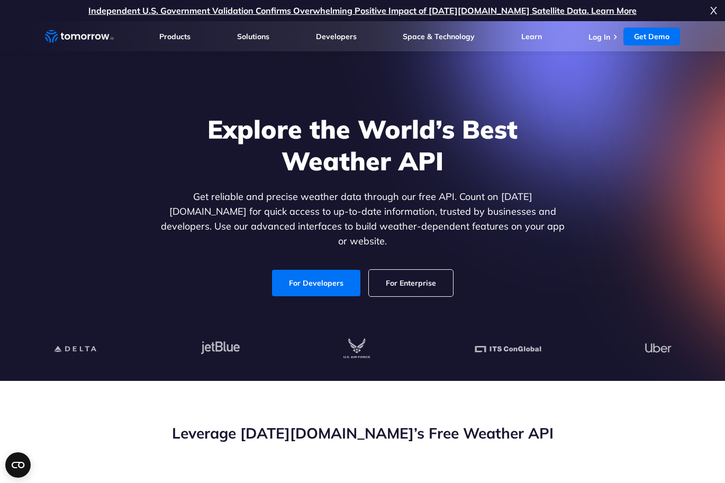  What do you see at coordinates (175, 37) in the screenshot?
I see `a: Products` at bounding box center [175, 37].